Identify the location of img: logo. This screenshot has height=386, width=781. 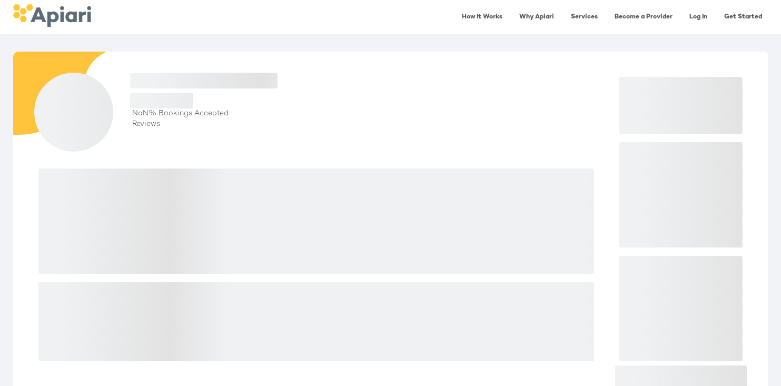
(52, 15).